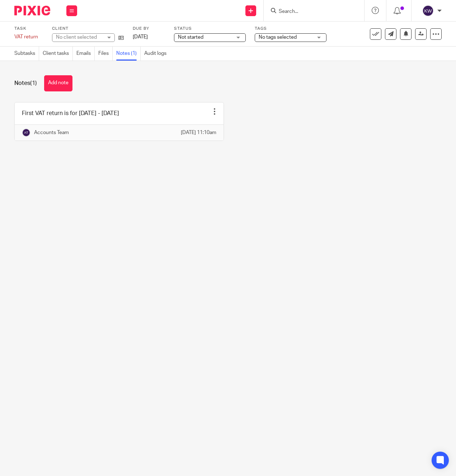  What do you see at coordinates (129, 53) in the screenshot?
I see `a: Notes (1)` at bounding box center [129, 53].